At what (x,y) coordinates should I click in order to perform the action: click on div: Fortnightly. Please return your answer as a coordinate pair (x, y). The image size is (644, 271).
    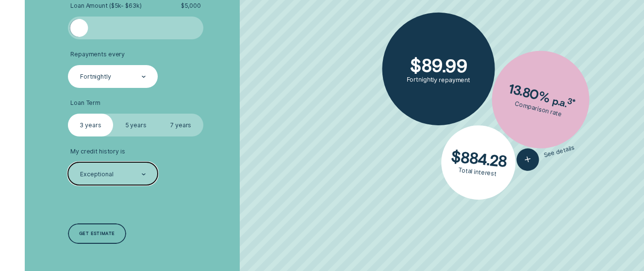
    Looking at the image, I should click on (96, 77).